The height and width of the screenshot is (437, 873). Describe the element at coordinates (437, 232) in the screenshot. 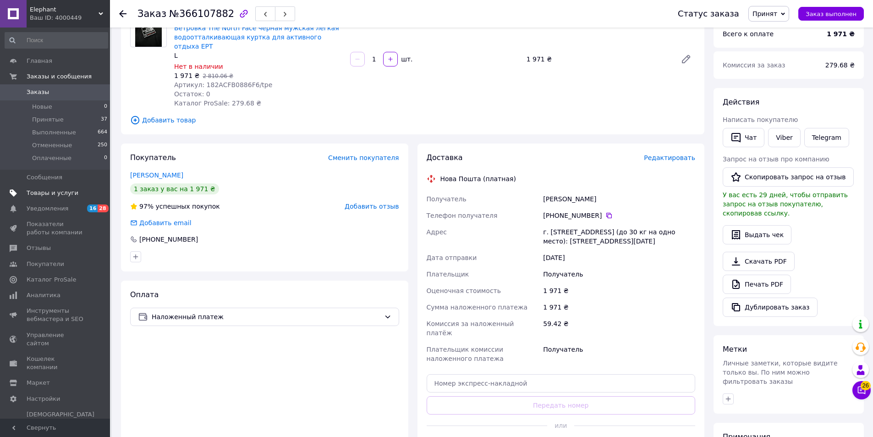

I see `span: Адрес` at that location.